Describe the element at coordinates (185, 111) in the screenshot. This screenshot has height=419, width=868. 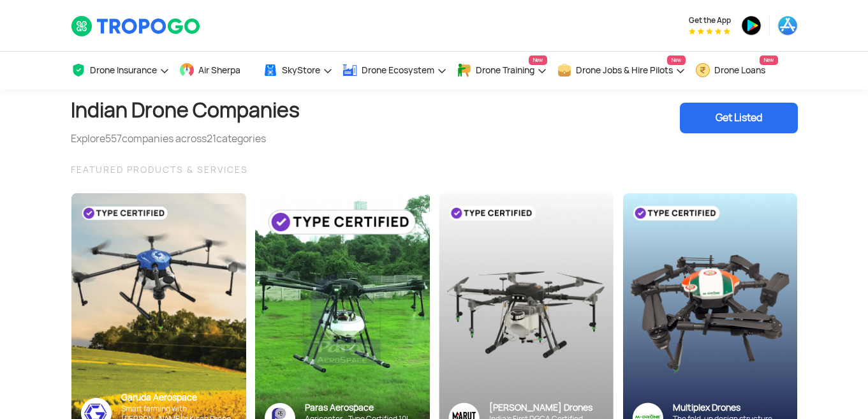
I see `h1: Indian Drone Companies` at that location.